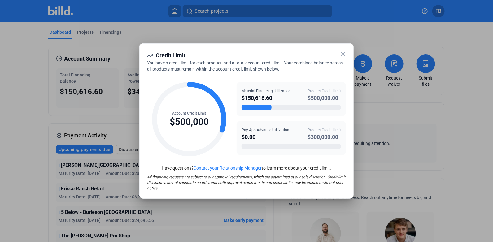 The height and width of the screenshot is (242, 493). What do you see at coordinates (265, 137) in the screenshot?
I see `div: $0.00` at bounding box center [265, 137].